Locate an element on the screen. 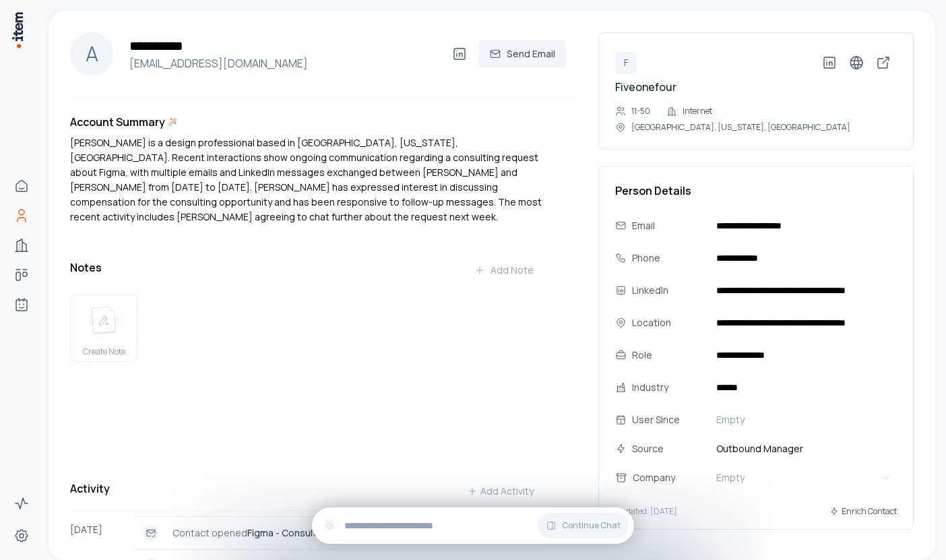 Image resolution: width=946 pixels, height=560 pixels. h3: Activity is located at coordinates (90, 489).